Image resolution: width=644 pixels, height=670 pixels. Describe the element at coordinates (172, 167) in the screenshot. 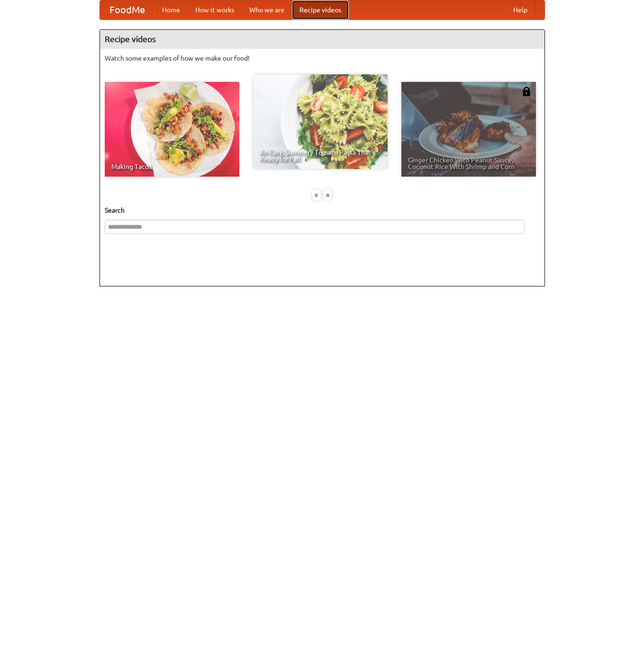

I see `span: Making Tacos` at that location.